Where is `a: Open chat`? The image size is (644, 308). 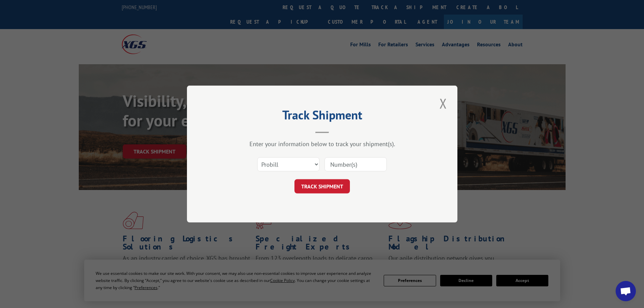
a: Open chat is located at coordinates (626, 292).